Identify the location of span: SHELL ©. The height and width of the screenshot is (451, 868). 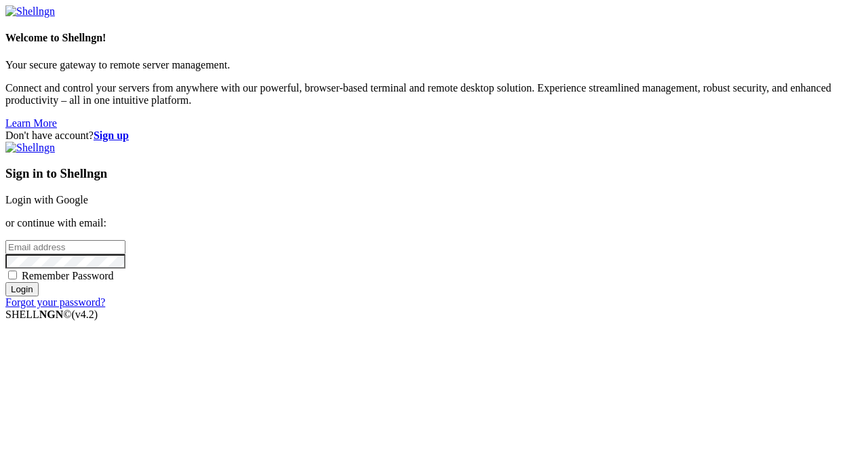
(51, 314).